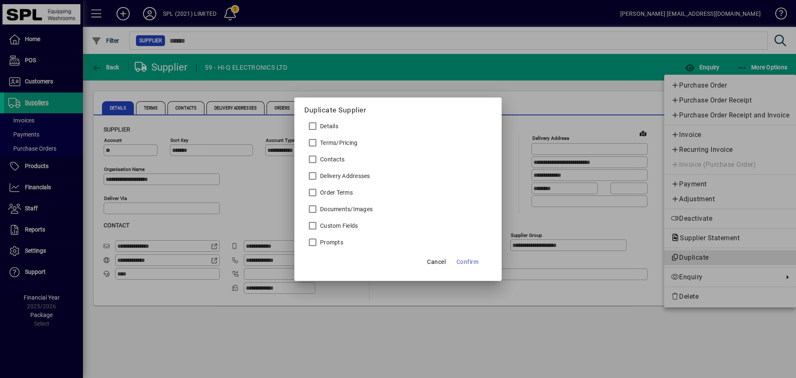  What do you see at coordinates (344, 176) in the screenshot?
I see `label: Delivery Addresses` at bounding box center [344, 176].